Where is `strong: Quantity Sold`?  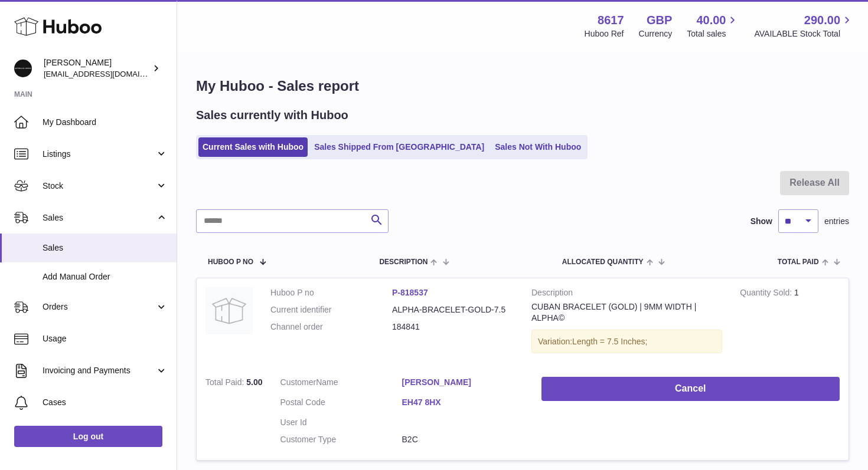 strong: Quantity Sold is located at coordinates (767, 294).